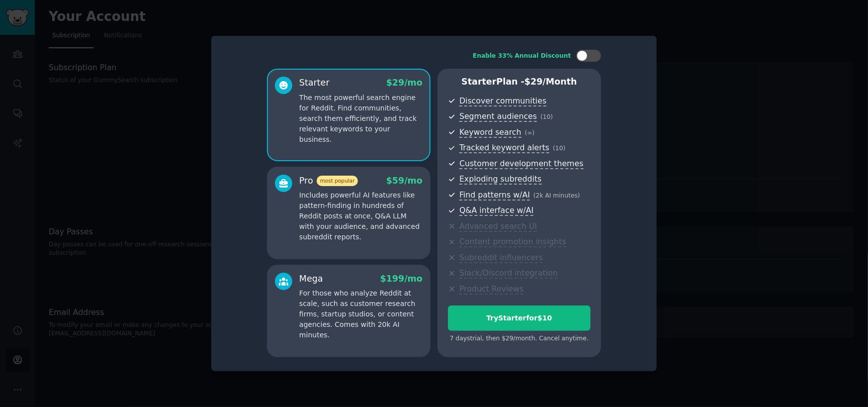 The width and height of the screenshot is (868, 407). I want to click on div: Enable 33% Annual Discount, so click(522, 56).